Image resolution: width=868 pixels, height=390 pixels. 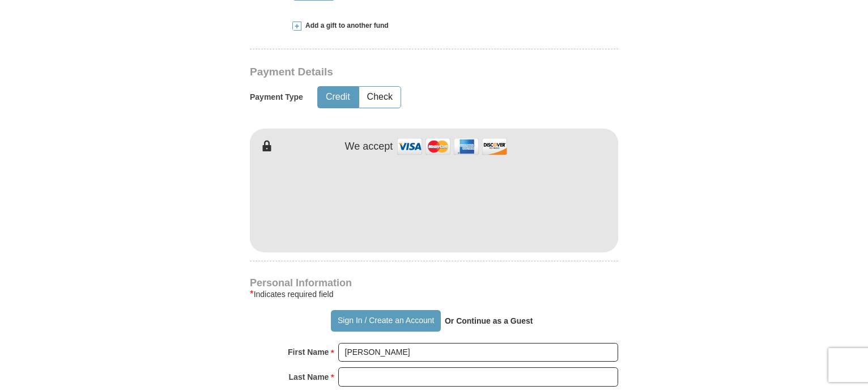 I want to click on h4: We accept, so click(x=369, y=146).